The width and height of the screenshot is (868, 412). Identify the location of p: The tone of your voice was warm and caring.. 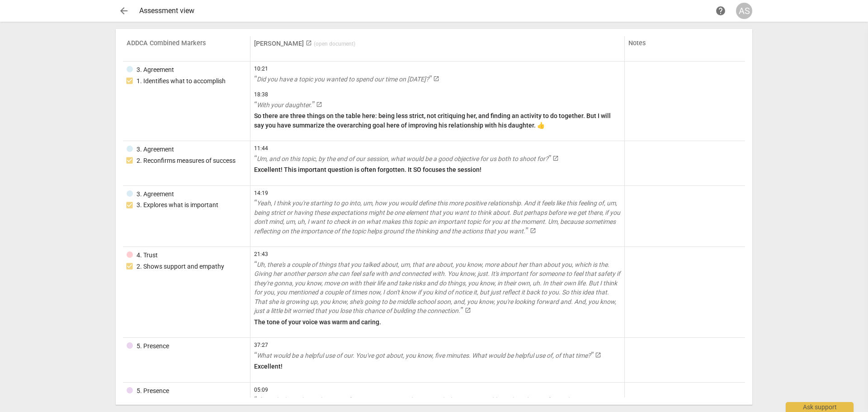
(437, 322).